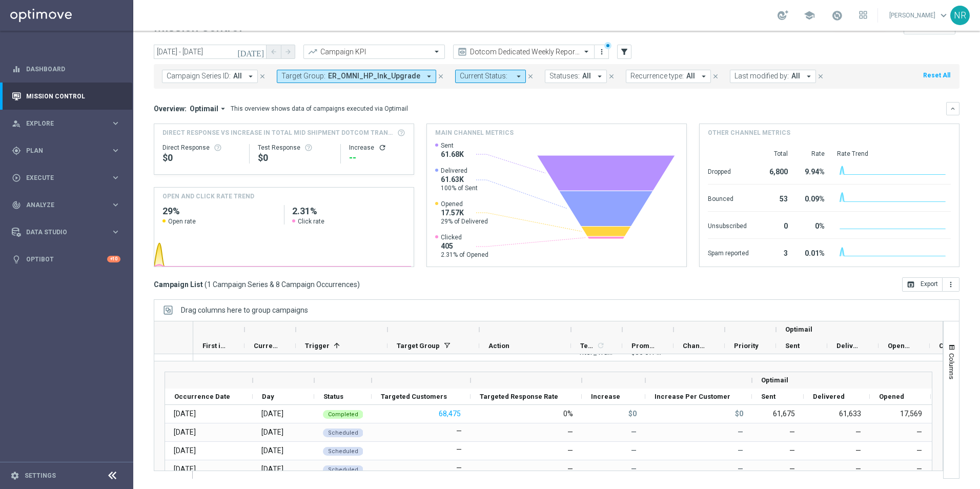 The height and width of the screenshot is (489, 980). Describe the element at coordinates (812, 252) in the screenshot. I see `div: 0.01%` at that location.